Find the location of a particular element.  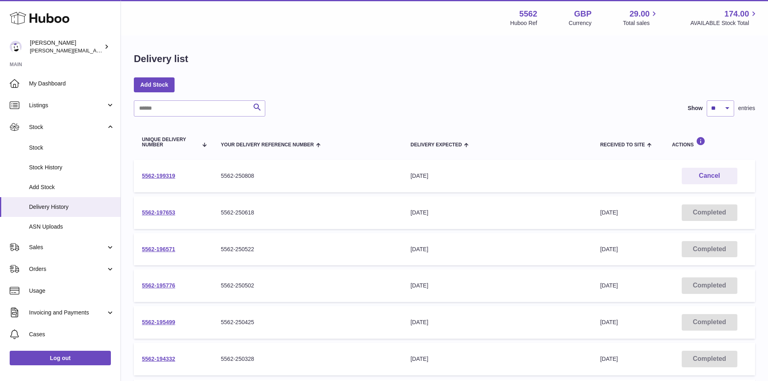

span: Add Stock is located at coordinates (72, 187).